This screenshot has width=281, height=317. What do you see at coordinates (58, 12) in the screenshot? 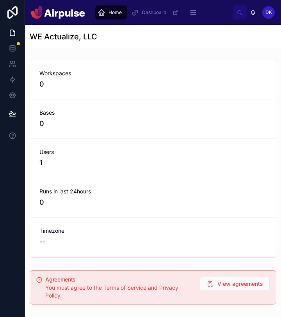
I see `img: App logo` at bounding box center [58, 12].